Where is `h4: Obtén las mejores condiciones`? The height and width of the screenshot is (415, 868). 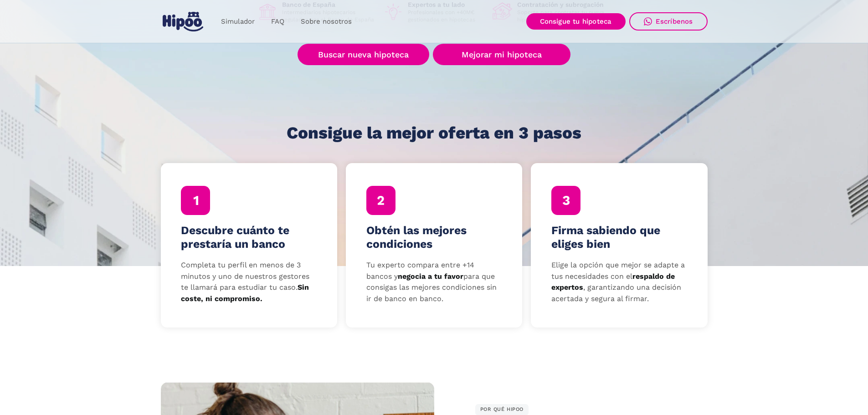 h4: Obtén las mejores condiciones is located at coordinates (434, 237).